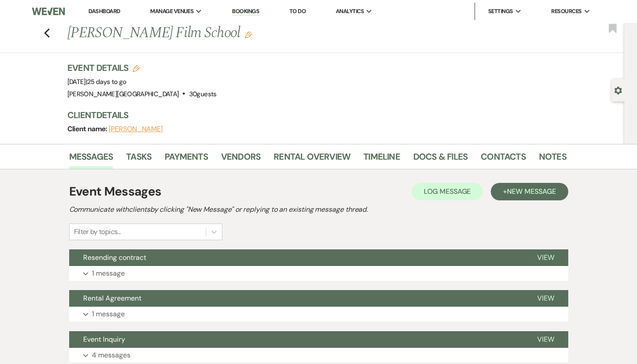 Image resolution: width=637 pixels, height=364 pixels. What do you see at coordinates (503, 159) in the screenshot?
I see `a: Contacts` at bounding box center [503, 159].